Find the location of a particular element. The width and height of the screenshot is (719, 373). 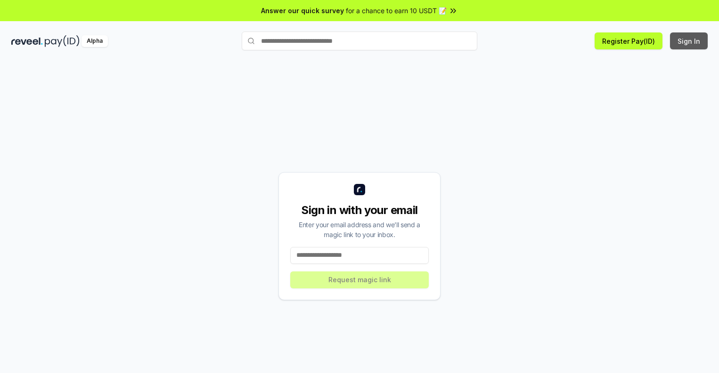

div: Alpha is located at coordinates (95, 41).